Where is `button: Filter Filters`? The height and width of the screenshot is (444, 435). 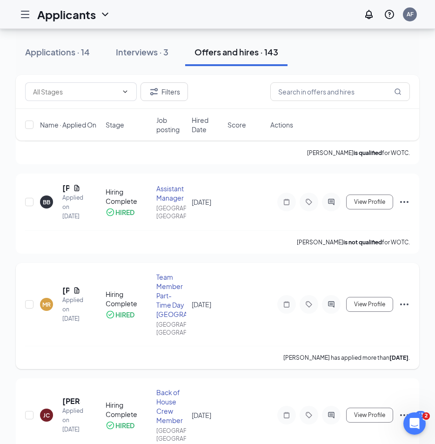
button: Filter Filters is located at coordinates (164, 92).